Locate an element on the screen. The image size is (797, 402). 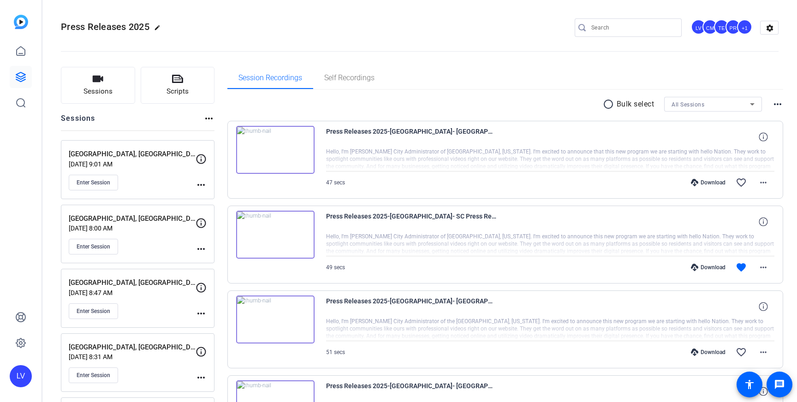
span: 49 secs is located at coordinates (335, 267).